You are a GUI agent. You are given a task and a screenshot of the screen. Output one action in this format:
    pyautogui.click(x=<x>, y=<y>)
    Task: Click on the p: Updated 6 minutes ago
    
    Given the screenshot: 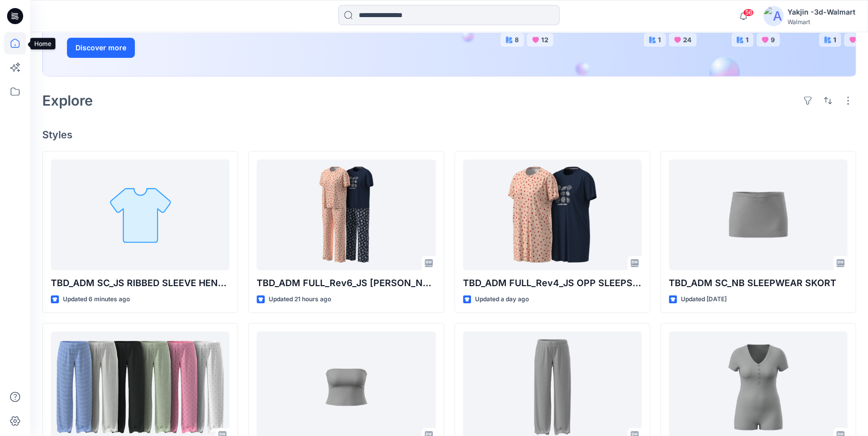 What is the action you would take?
    pyautogui.click(x=96, y=300)
    